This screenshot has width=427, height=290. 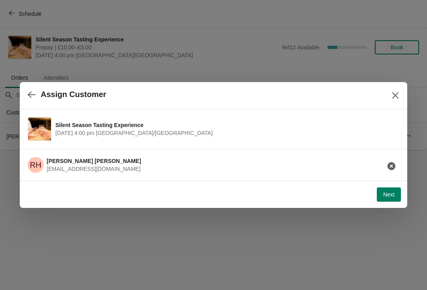 I want to click on button: Next, so click(x=388, y=195).